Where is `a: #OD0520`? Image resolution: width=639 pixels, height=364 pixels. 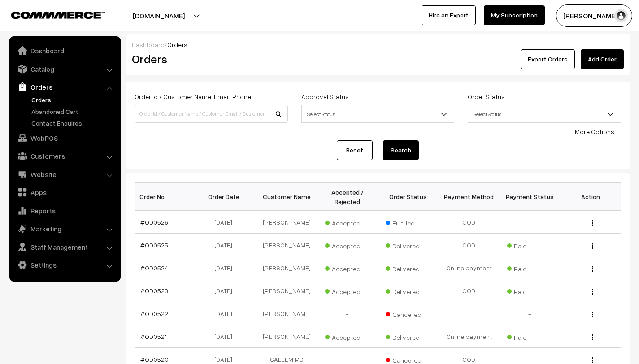
a: #OD0520 is located at coordinates (154, 359).